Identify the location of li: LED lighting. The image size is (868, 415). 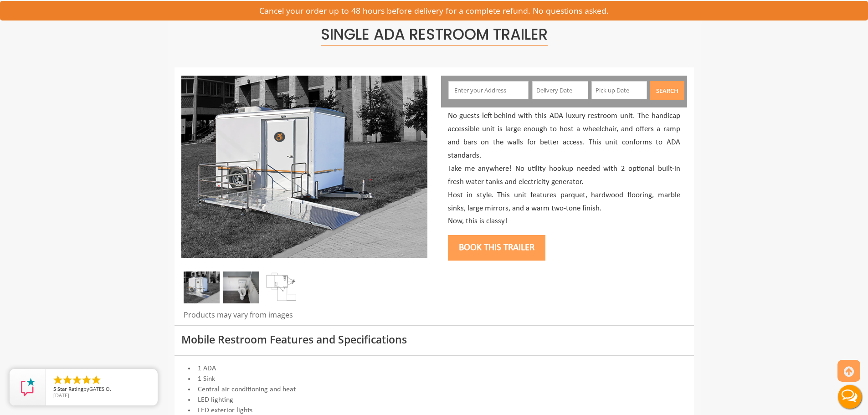
(434, 400).